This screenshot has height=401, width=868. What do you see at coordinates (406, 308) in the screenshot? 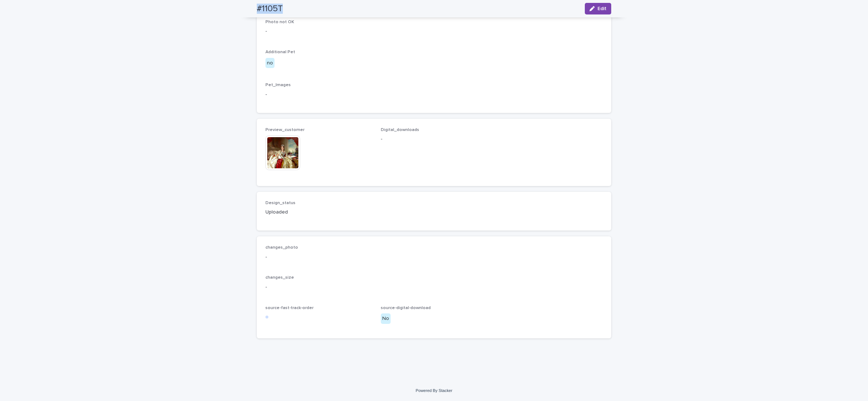
I see `span: source-digital-download` at bounding box center [406, 308].